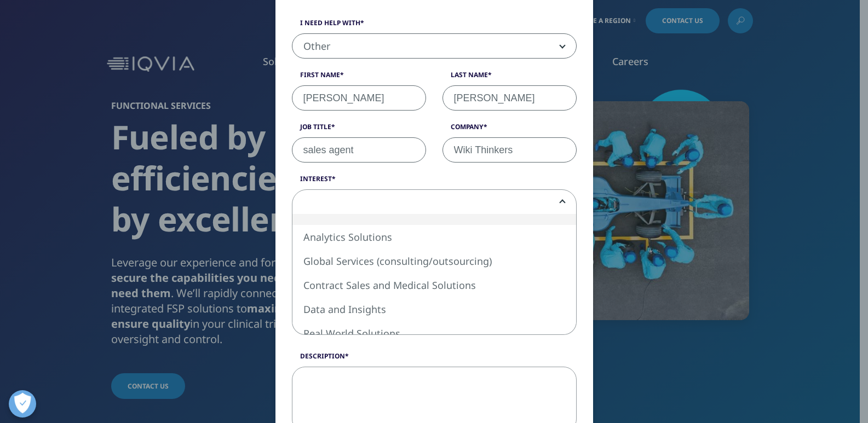  What do you see at coordinates (434, 359) in the screenshot?
I see `label: Description` at bounding box center [434, 359].